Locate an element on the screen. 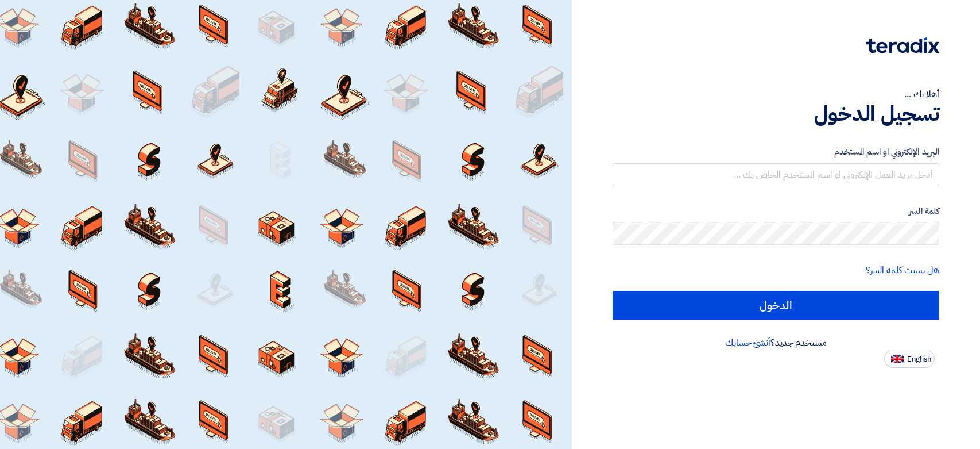  span: English is located at coordinates (919, 359).